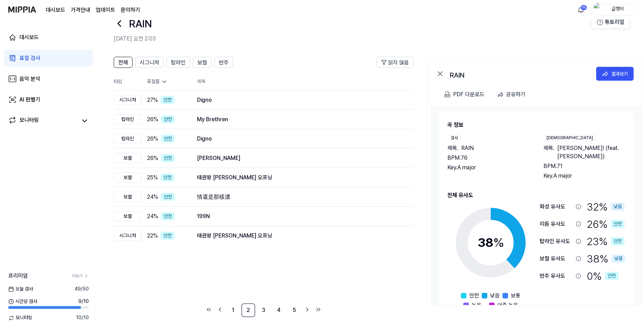  Describe the element at coordinates (605, 224) in the screenshot. I see `div: 26 %` at that location.